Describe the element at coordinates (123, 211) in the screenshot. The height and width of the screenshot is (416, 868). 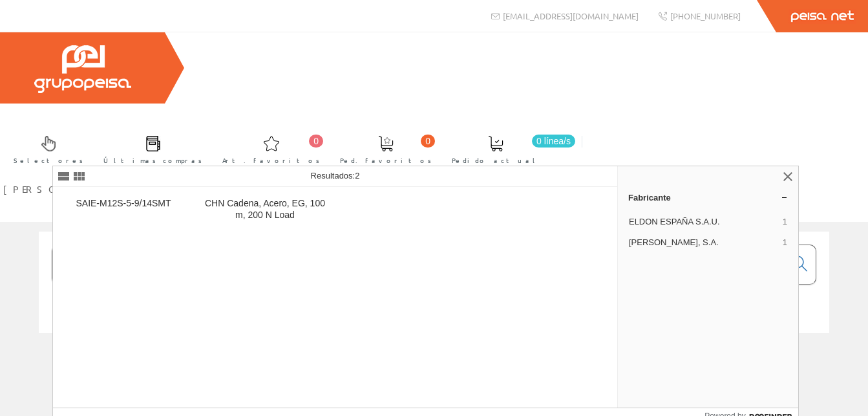
I see `a: SAIE-M12S-5-9/14SMT` at that location.